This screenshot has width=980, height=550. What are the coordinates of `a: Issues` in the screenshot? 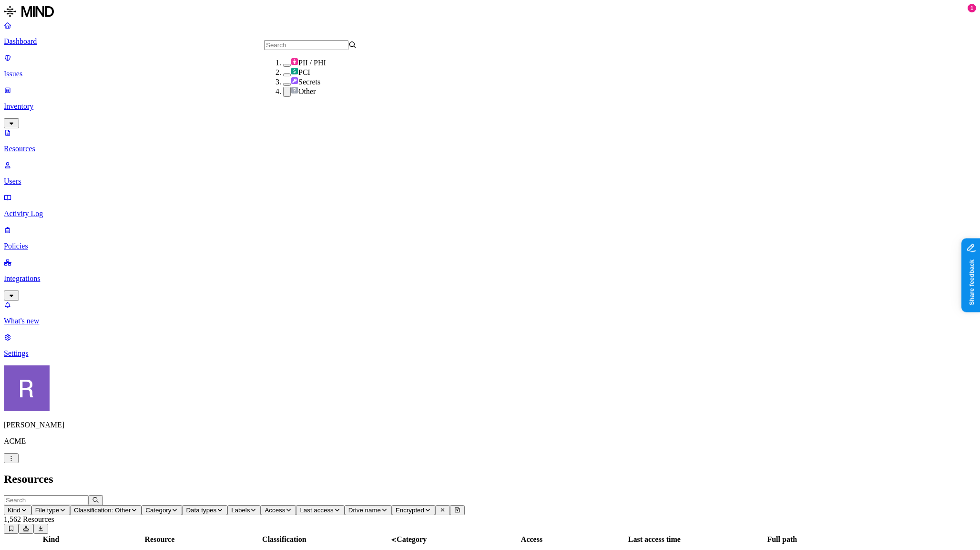 It's located at (490, 66).